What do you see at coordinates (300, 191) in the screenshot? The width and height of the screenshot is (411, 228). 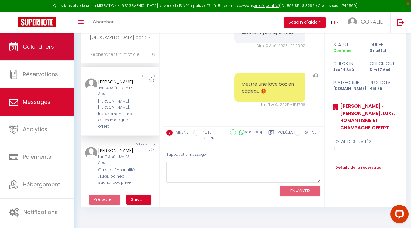 I see `button: ENVOYER` at bounding box center [300, 191].